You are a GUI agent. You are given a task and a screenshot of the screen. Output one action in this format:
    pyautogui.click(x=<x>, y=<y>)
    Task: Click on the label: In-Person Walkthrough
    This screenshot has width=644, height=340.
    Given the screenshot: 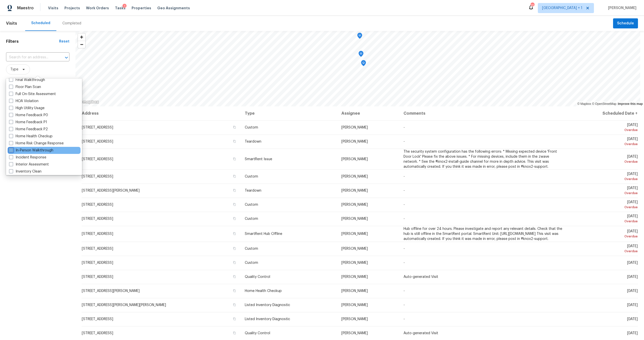 What is the action you would take?
    pyautogui.click(x=31, y=150)
    